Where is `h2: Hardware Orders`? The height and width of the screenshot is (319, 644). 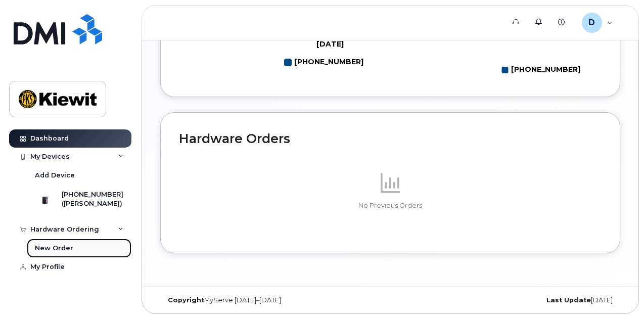
h2: Hardware Orders is located at coordinates (391, 139).